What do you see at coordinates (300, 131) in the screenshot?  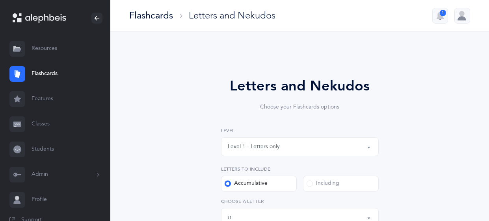 I see `label: Level` at bounding box center [300, 131].